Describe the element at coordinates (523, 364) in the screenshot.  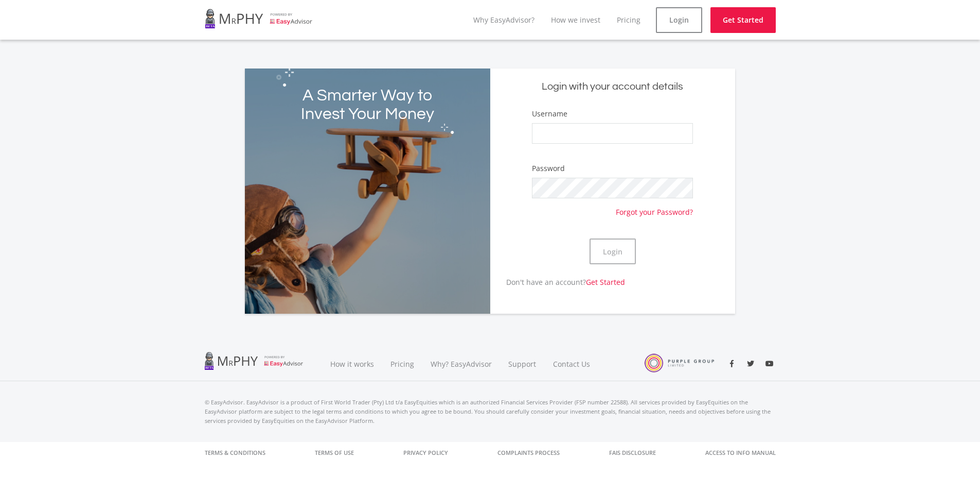
I see `a: Support` at that location.